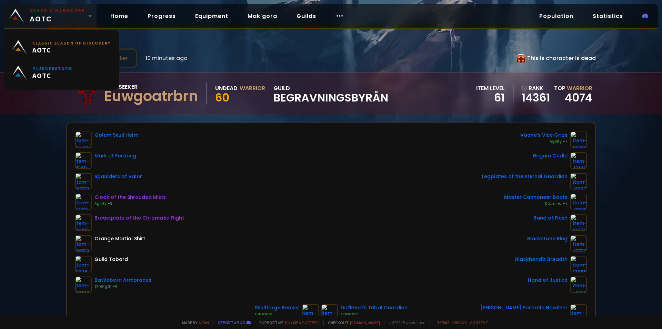  I want to click on div: Orange Martial Shirt, so click(120, 238).